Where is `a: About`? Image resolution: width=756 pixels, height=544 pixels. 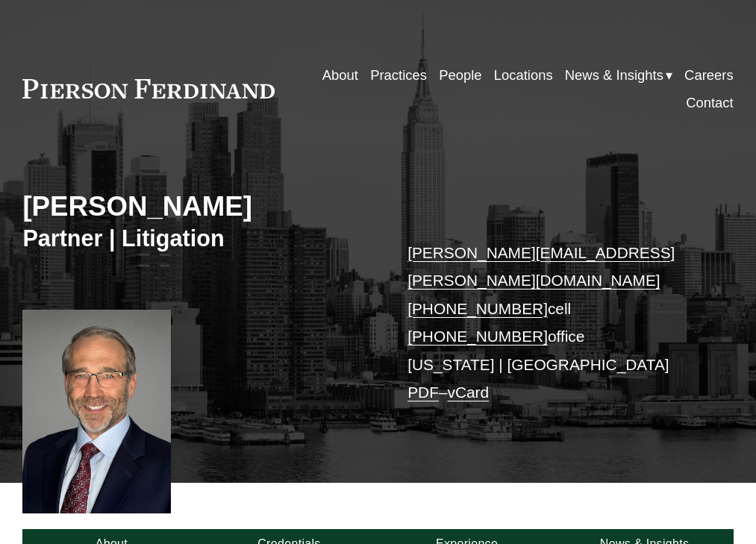
a: About is located at coordinates (341, 75).